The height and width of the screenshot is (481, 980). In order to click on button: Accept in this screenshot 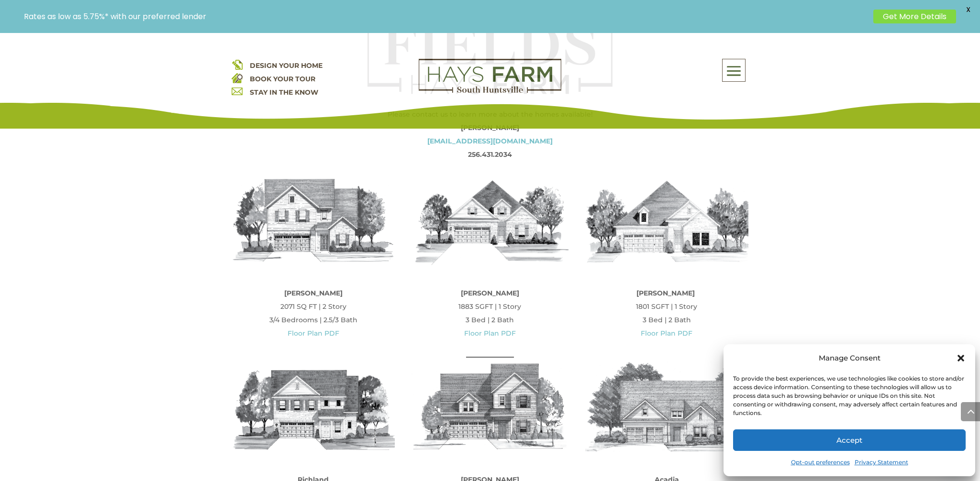, I will do `click(849, 440)`.